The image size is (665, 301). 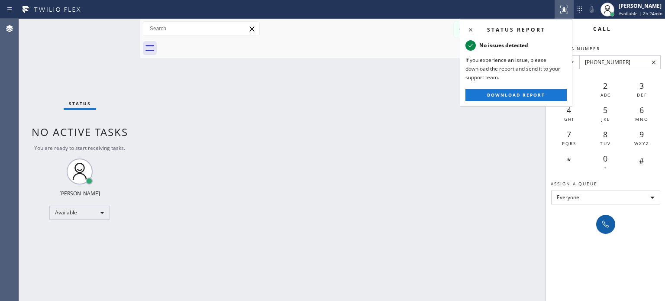 What do you see at coordinates (606, 197) in the screenshot?
I see `div: Everyone` at bounding box center [606, 197].